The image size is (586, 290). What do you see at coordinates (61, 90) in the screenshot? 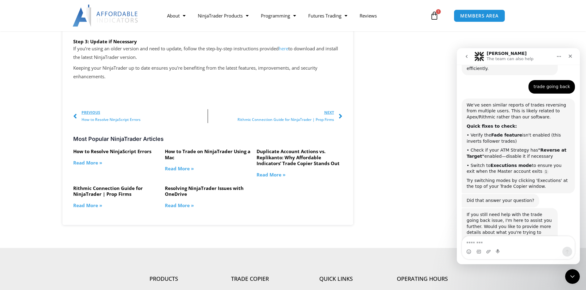
I see `div: • Verify the isn't enabled (this inverts follower trades)` at bounding box center [61, 90].